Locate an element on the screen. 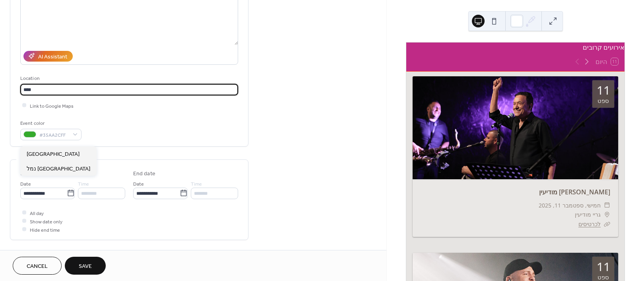  span: Link to Google Maps is located at coordinates (52, 106).